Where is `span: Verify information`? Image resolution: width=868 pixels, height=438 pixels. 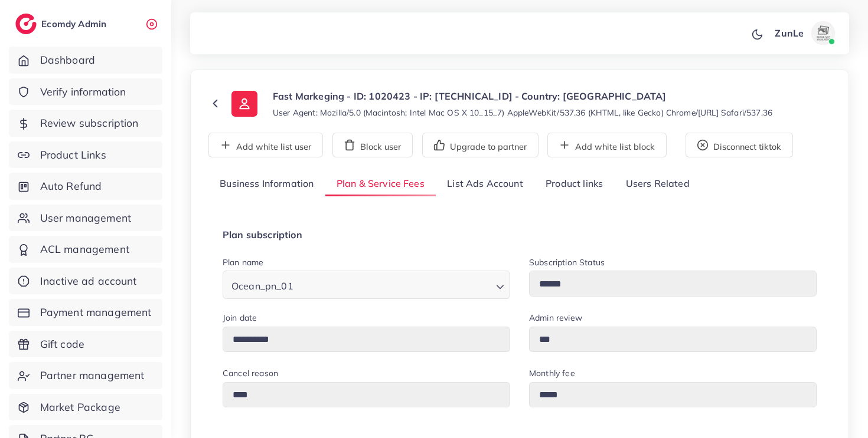
span: Verify information is located at coordinates (83, 92).